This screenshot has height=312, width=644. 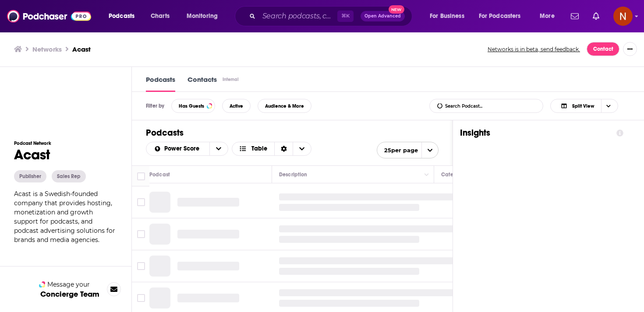 I want to click on button: Networks is in beta, send feedback., so click(x=534, y=49).